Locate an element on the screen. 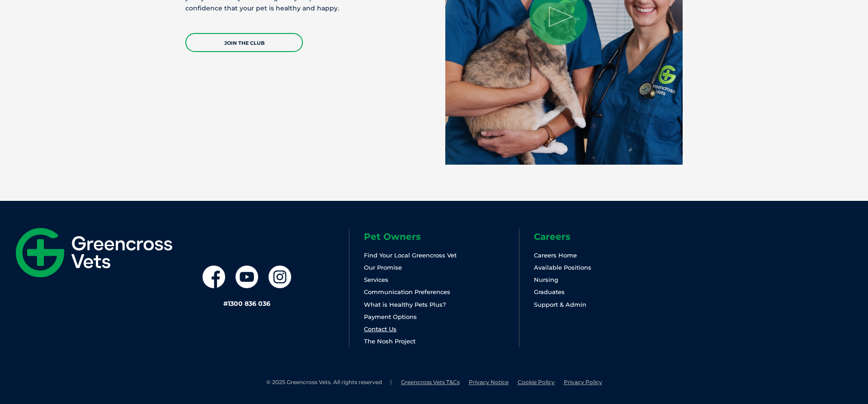 The image size is (868, 404). a: Communication Preferences is located at coordinates (406, 292).